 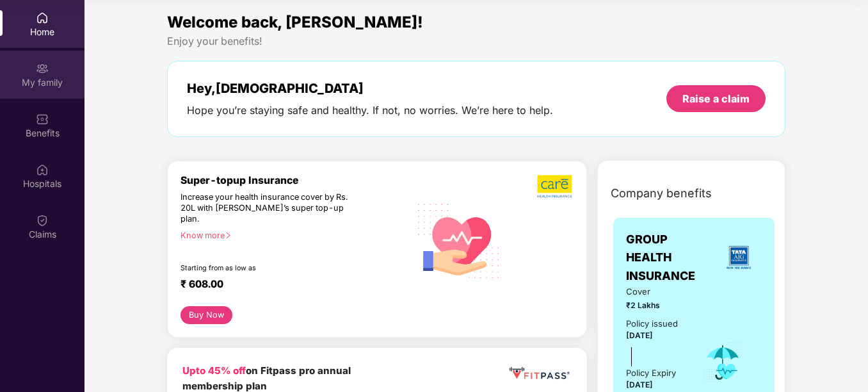 I want to click on div: Know more, so click(x=292, y=235).